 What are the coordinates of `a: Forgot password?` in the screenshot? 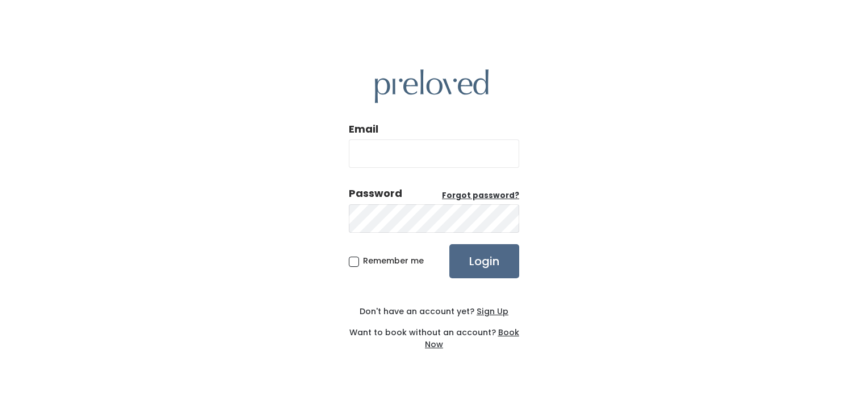 It's located at (481, 196).